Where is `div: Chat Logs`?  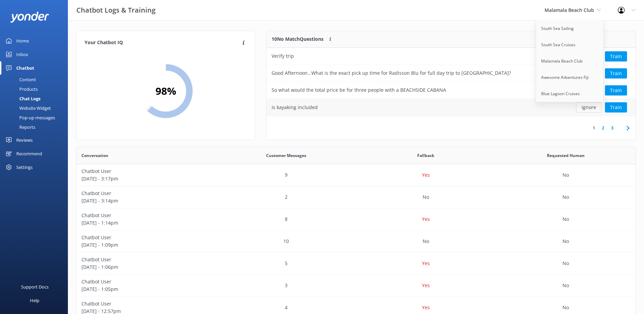
div: Chat Logs is located at coordinates (22, 99).